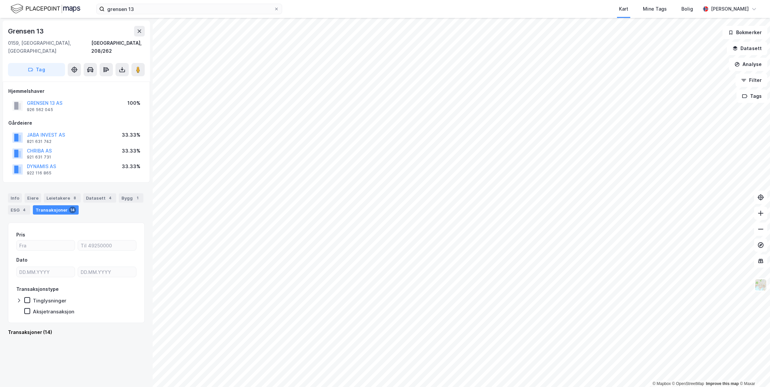 This screenshot has height=387, width=770. I want to click on img: logo.f888ab2527a4732fd821a326f86c7f29.svg, so click(45, 9).